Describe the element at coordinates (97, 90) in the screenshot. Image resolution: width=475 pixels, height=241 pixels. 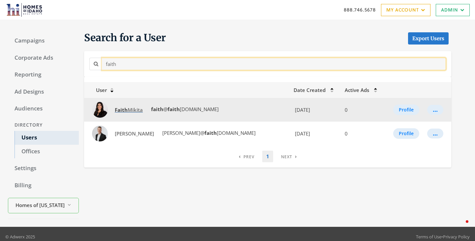
I see `span: User` at that location.